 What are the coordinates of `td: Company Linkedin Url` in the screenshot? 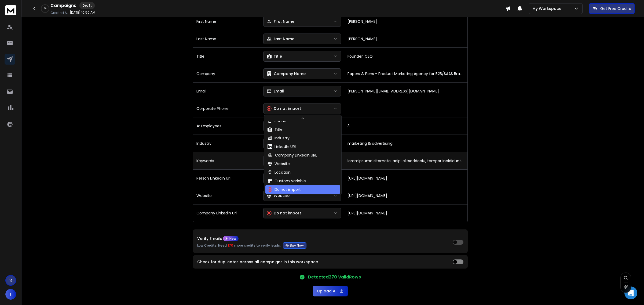 It's located at (227, 213).